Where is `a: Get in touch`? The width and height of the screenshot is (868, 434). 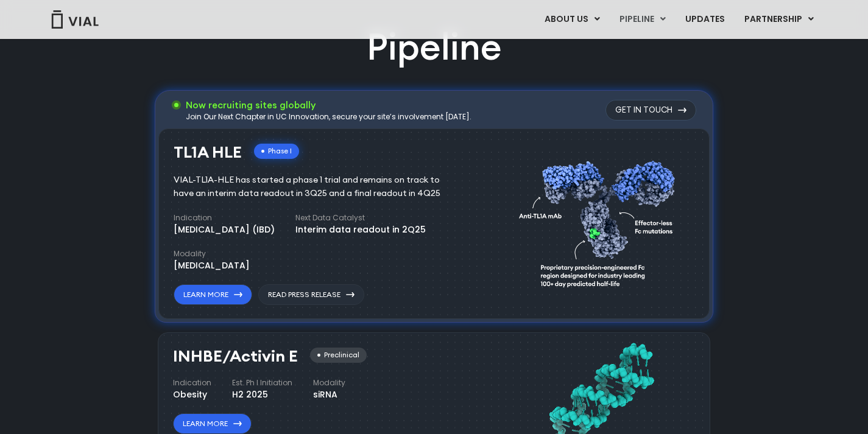
a: Get in touch is located at coordinates (650, 110).